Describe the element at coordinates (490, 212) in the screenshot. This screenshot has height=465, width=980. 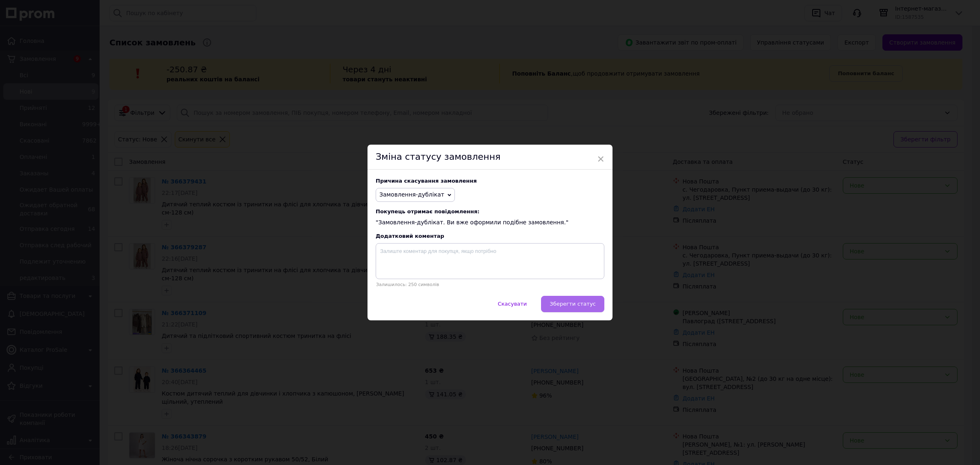
I see `span: Покупець отримає повідомлення:` at that location.